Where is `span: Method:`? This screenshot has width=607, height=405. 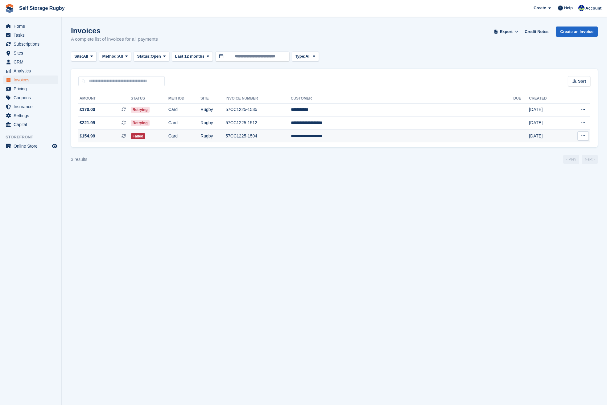
span: Method: is located at coordinates (110, 56).